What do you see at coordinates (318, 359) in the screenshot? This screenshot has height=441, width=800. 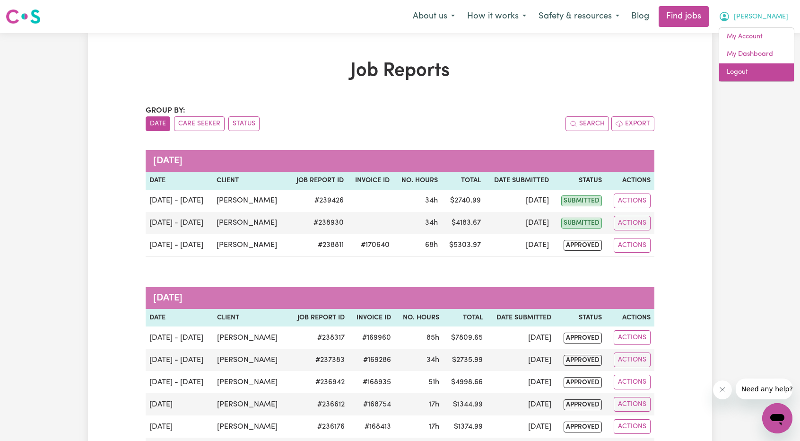 I see `td: # 237383` at bounding box center [318, 359].